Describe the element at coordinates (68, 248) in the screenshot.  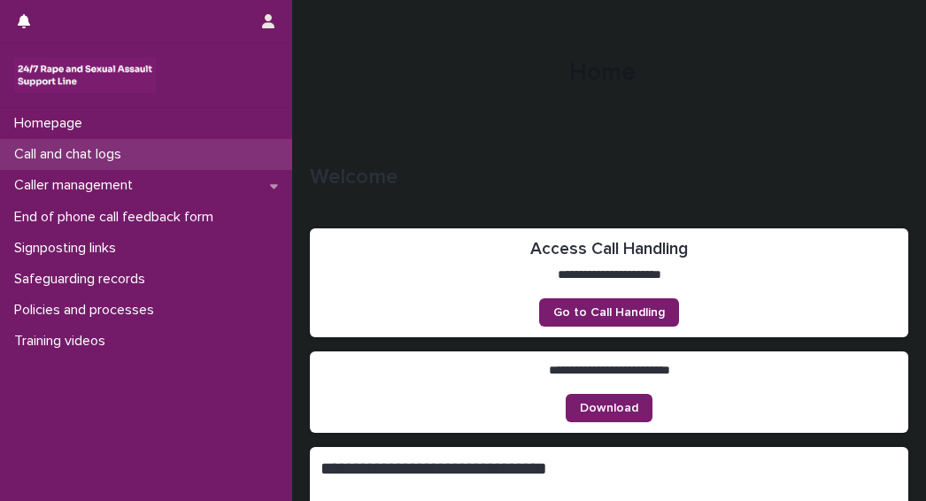
I see `p: Signposting links` at that location.